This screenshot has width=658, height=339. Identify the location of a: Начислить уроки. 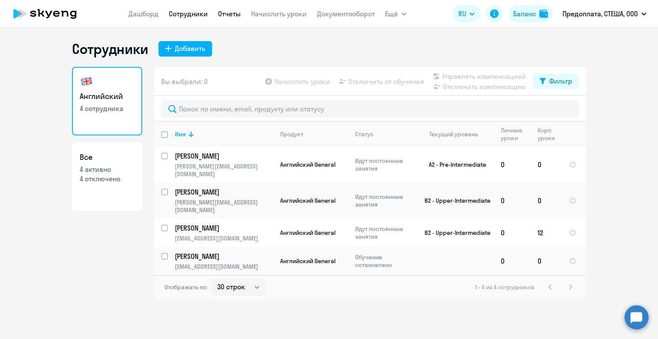
(279, 14).